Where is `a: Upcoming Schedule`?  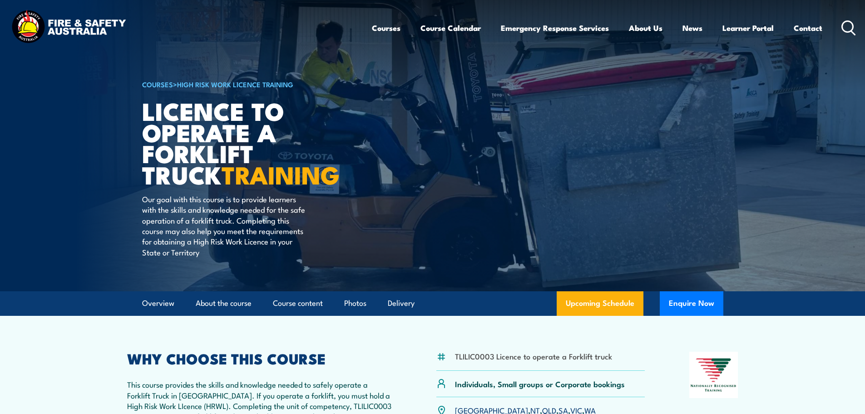 a: Upcoming Schedule is located at coordinates (600, 303).